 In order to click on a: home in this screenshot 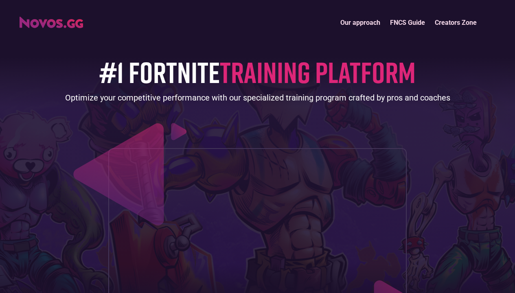, I will do `click(51, 21)`.